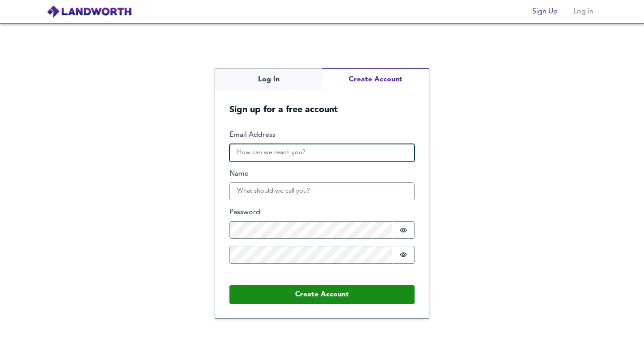 The width and height of the screenshot is (644, 363). I want to click on span: Sign Up, so click(544, 12).